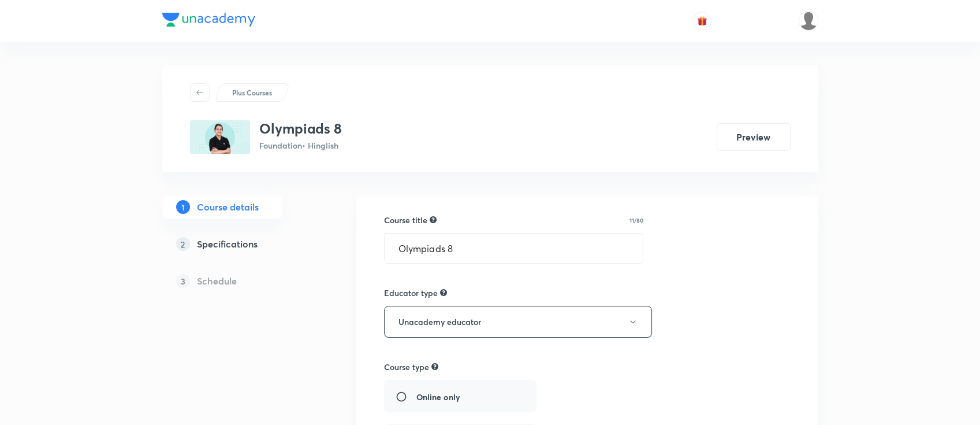 Image resolution: width=980 pixels, height=425 pixels. Describe the element at coordinates (227, 244) in the screenshot. I see `h5: Specifications` at that location.